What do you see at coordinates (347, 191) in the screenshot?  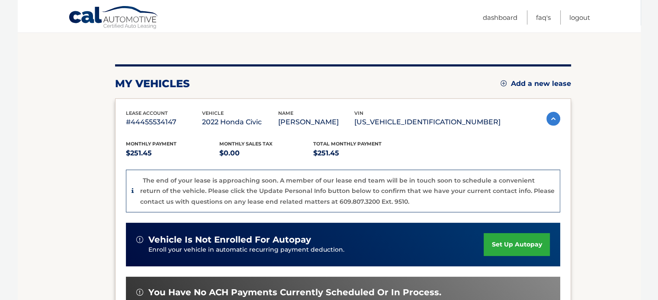 I see `p: The end of your lease is approaching soon. A member of our lease end team will be in touch soon t...` at bounding box center [347, 191].